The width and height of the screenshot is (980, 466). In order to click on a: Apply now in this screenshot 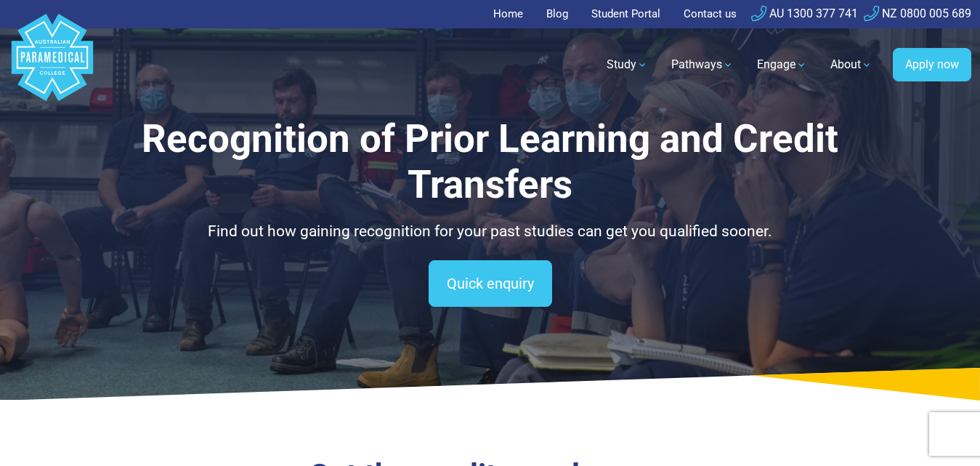, I will do `click(932, 64)`.